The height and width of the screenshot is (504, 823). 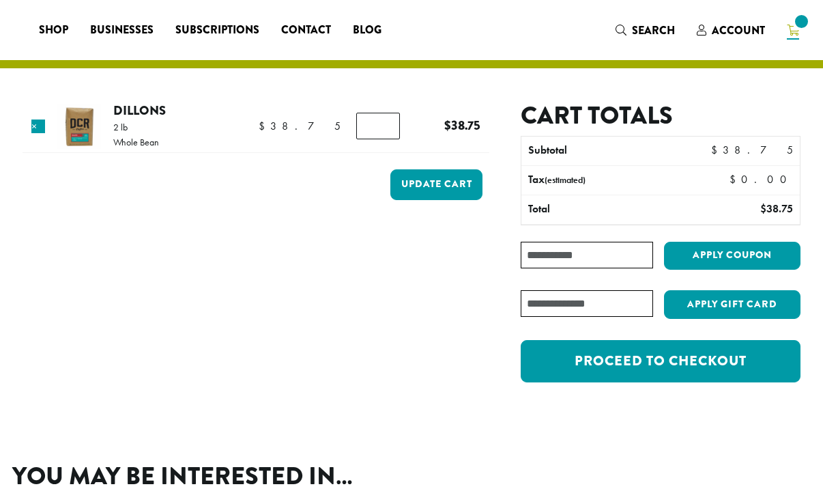 What do you see at coordinates (139, 110) in the screenshot?
I see `a: Dillons` at bounding box center [139, 110].